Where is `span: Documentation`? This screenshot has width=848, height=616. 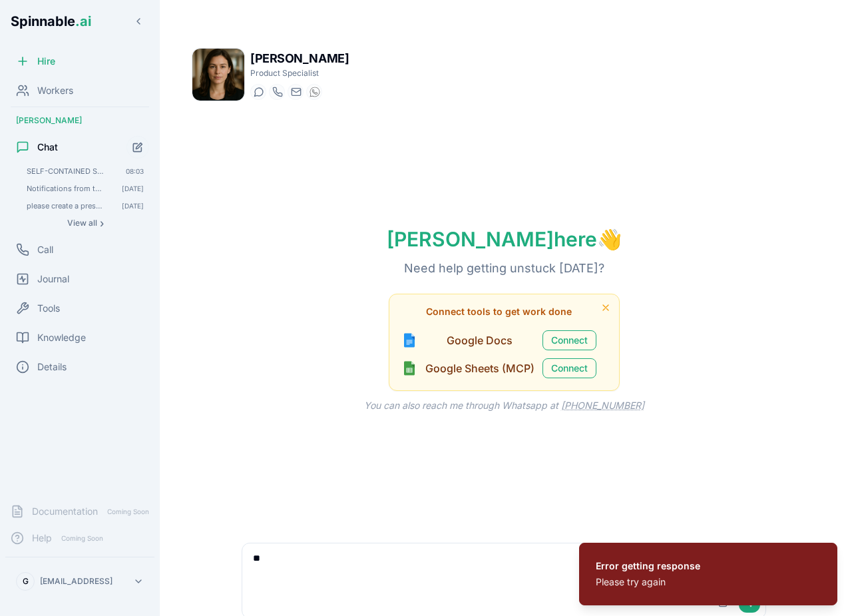 span: Documentation is located at coordinates (65, 511).